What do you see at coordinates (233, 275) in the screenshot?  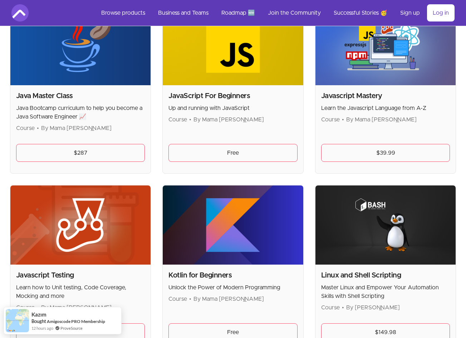 I see `h2: Kotlin for Beginners` at bounding box center [233, 275].